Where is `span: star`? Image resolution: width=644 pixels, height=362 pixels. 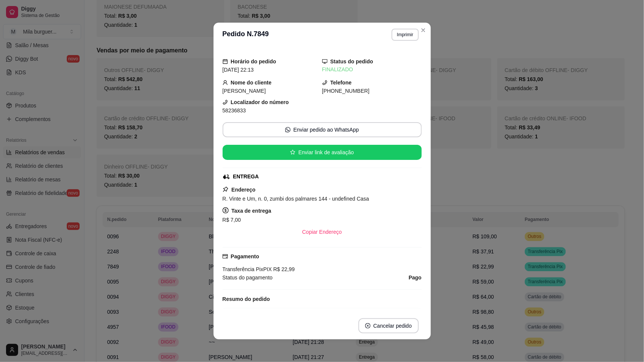 span: star is located at coordinates (293, 152).